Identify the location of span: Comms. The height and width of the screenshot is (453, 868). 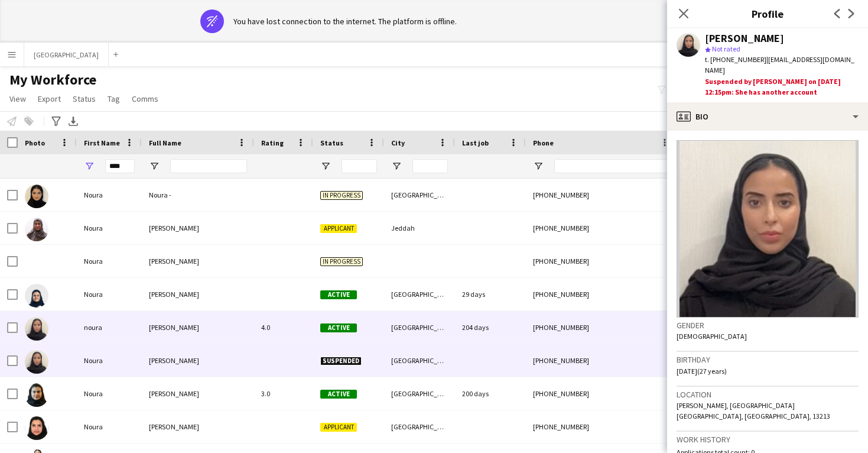
(145, 99).